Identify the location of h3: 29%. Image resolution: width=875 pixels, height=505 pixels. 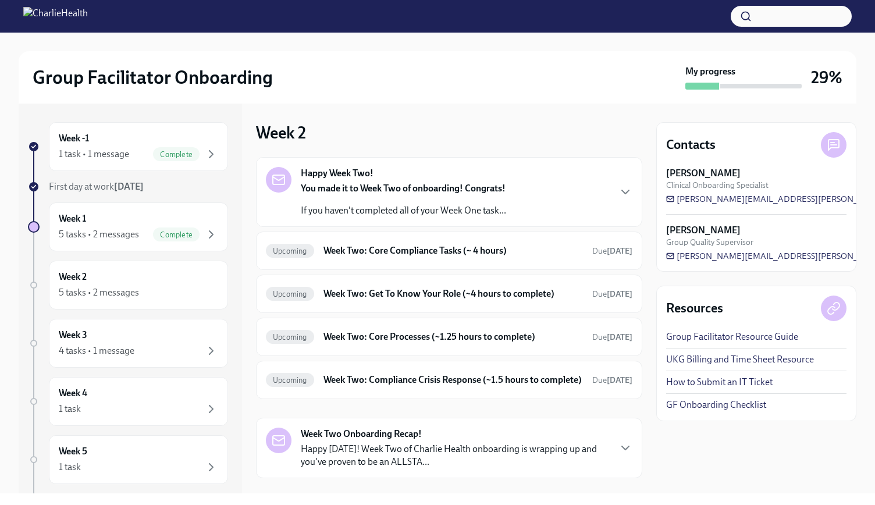
(827, 77).